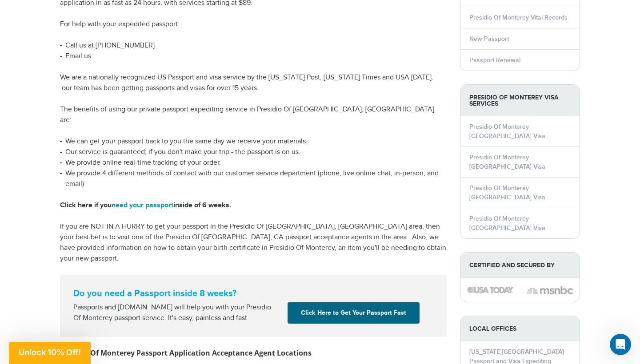 Image resolution: width=640 pixels, height=364 pixels. What do you see at coordinates (253, 294) in the screenshot?
I see `strong: Do you need a Passport inside 8 weeks?` at bounding box center [253, 294].